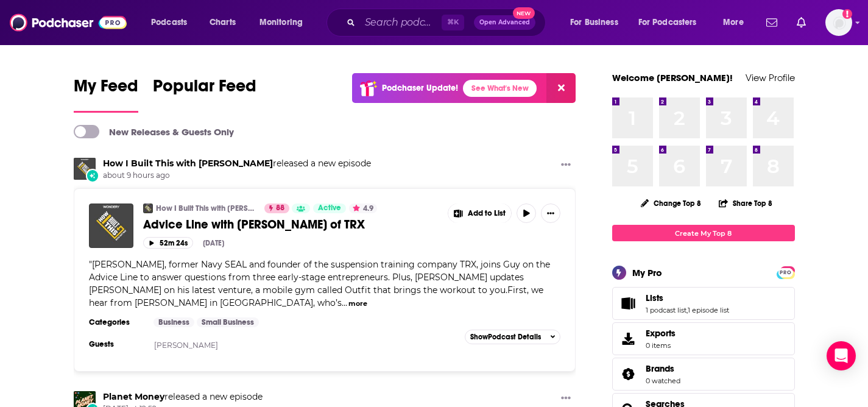 The image size is (868, 407). Describe the element at coordinates (153, 132) in the screenshot. I see `a: New Releases & Guests Only` at that location.